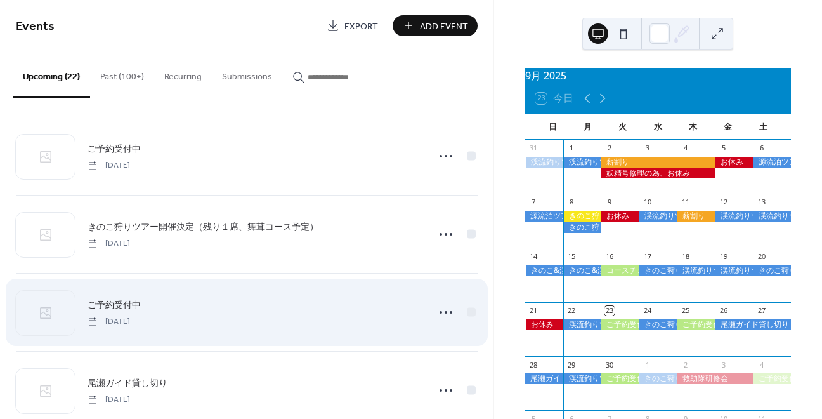  Describe the element at coordinates (533, 202) in the screenshot. I see `div: 7` at that location.